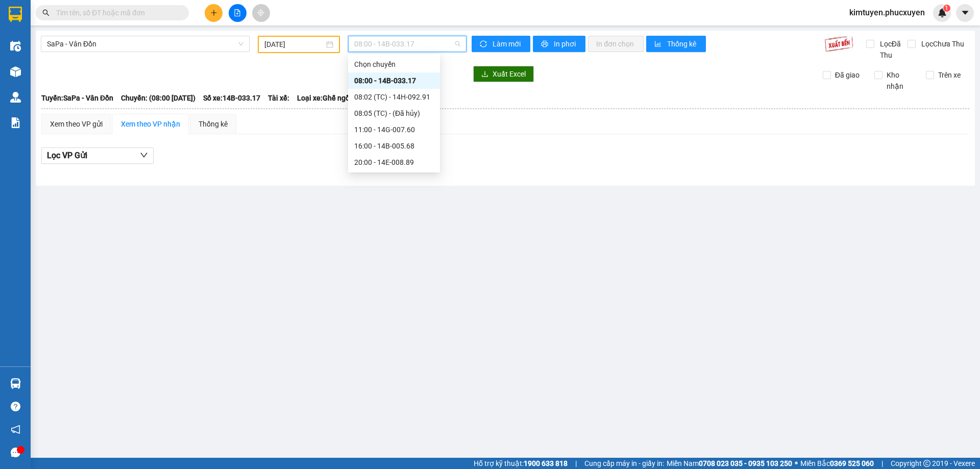 The width and height of the screenshot is (980, 469). What do you see at coordinates (501, 44) in the screenshot?
I see `button: syncLàm mới` at bounding box center [501, 44].